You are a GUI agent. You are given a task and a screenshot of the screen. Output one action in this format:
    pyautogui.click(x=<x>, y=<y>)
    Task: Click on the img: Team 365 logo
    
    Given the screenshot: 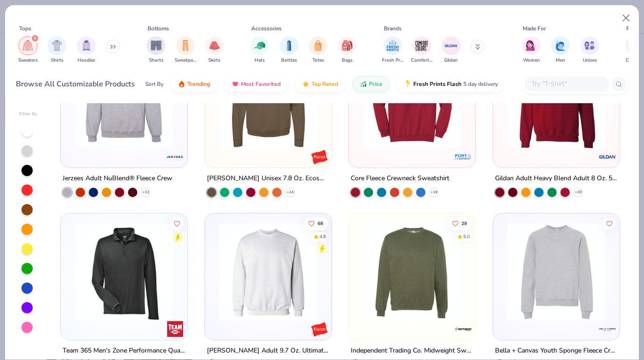 What is the action you would take?
    pyautogui.click(x=175, y=329)
    